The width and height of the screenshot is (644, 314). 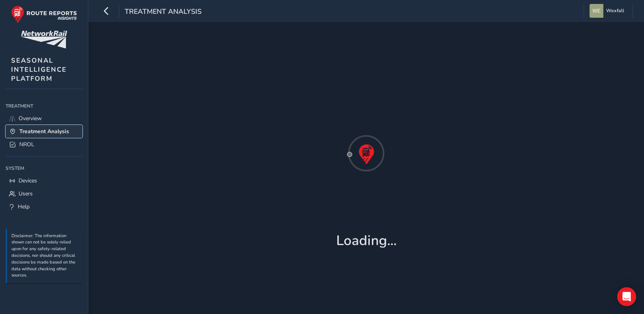 What do you see at coordinates (44, 118) in the screenshot?
I see `a: Overview` at bounding box center [44, 118].